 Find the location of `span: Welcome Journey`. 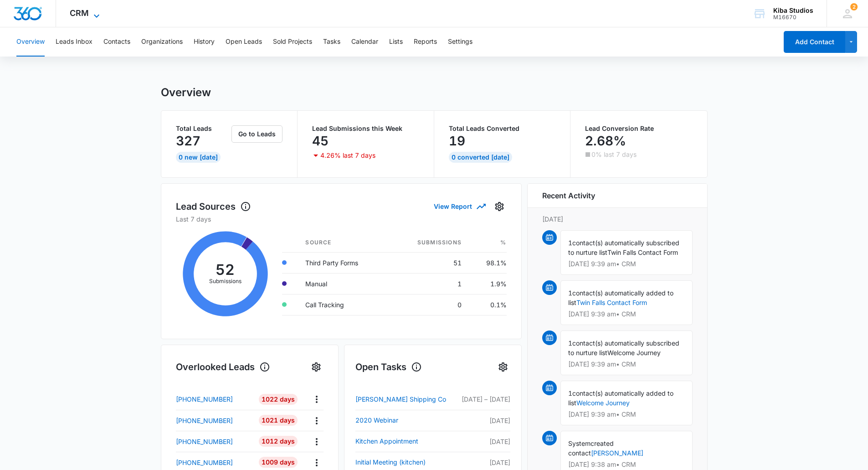

span: Welcome Journey is located at coordinates (634, 352).